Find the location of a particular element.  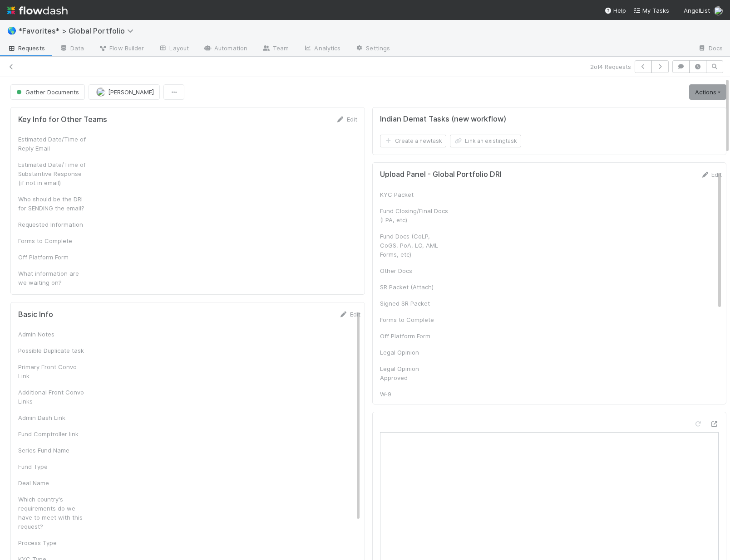

div: Which country's requirements do we have to meet with this request? is located at coordinates (52, 513).